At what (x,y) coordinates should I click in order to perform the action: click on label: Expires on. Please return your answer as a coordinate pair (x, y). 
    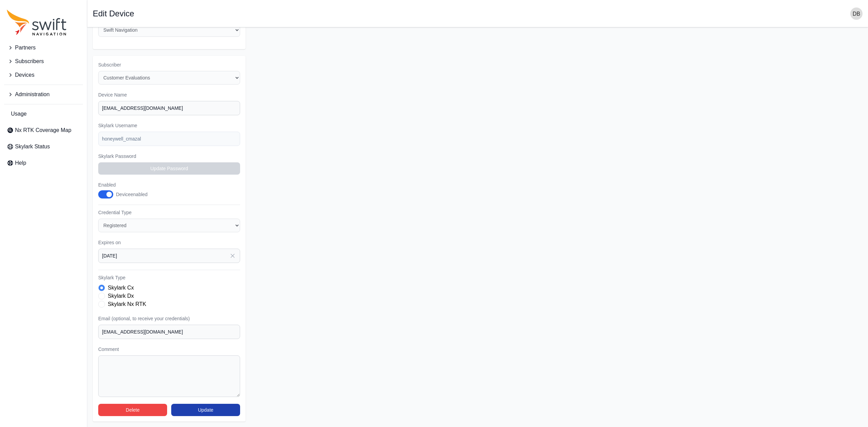
    Looking at the image, I should click on (169, 242).